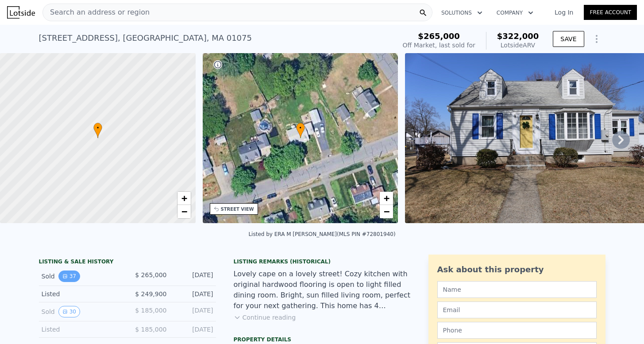  I want to click on span: $322,000, so click(518, 36).